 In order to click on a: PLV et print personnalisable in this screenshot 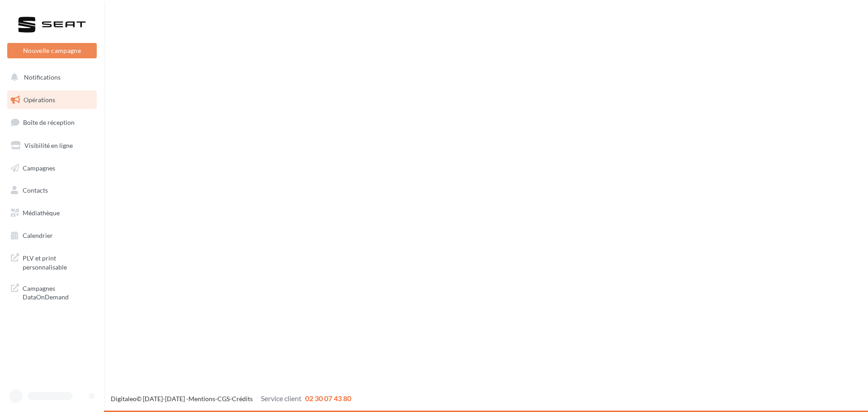, I will do `click(52, 261)`.